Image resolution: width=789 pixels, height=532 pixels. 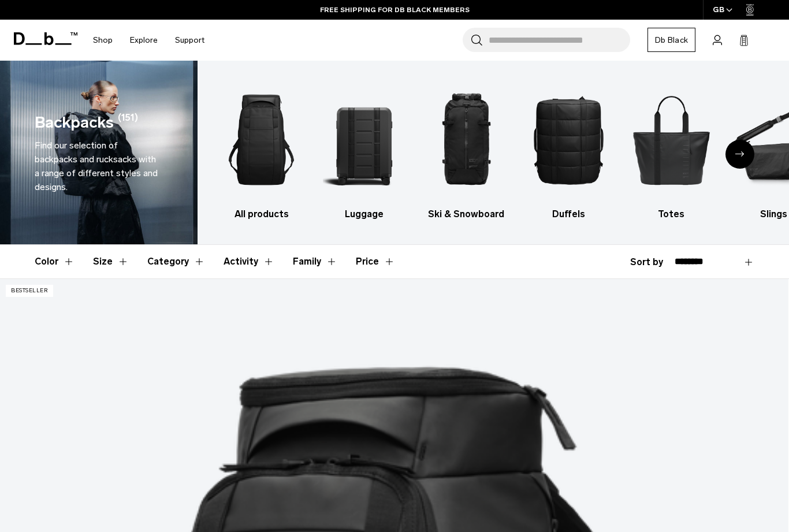 I want to click on a: Db Luggage, so click(x=364, y=149).